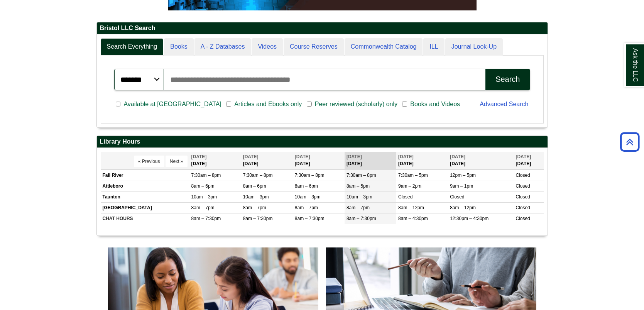  What do you see at coordinates (322, 142) in the screenshot?
I see `h2: Library Hours` at bounding box center [322, 142].